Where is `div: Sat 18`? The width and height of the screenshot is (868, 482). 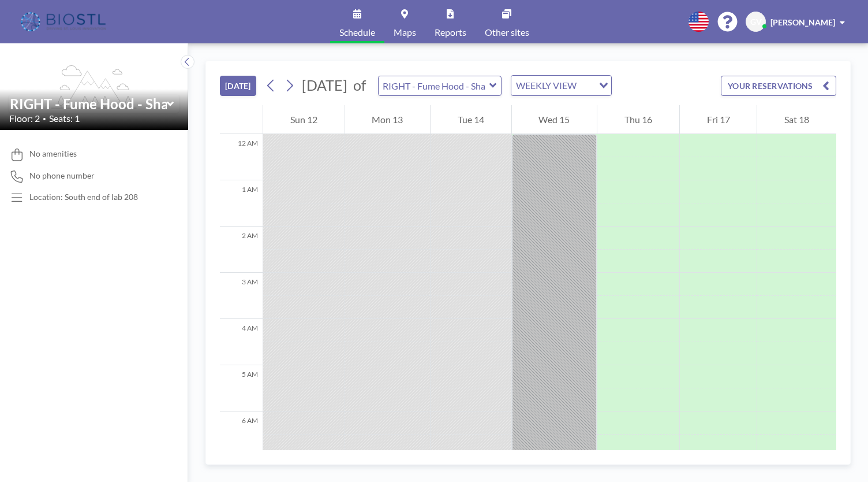
div: Sat 18 is located at coordinates (796, 120).